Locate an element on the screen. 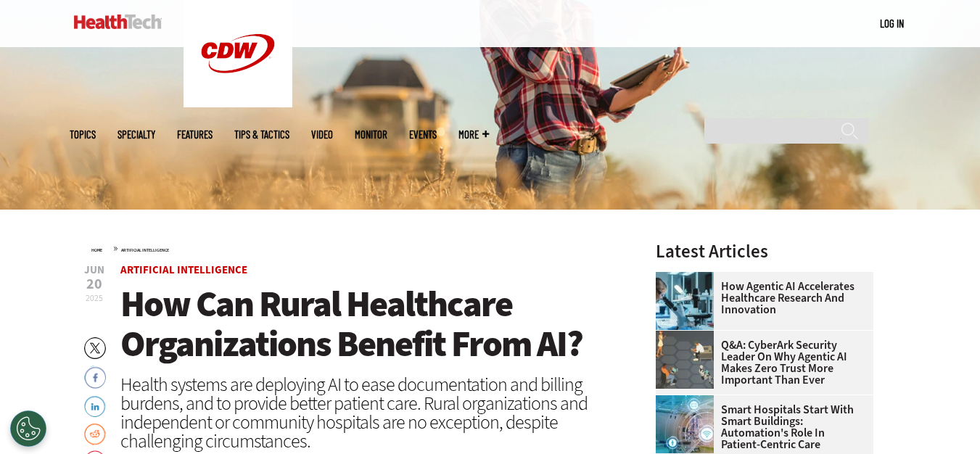  div: Cookies Settings is located at coordinates (28, 429).